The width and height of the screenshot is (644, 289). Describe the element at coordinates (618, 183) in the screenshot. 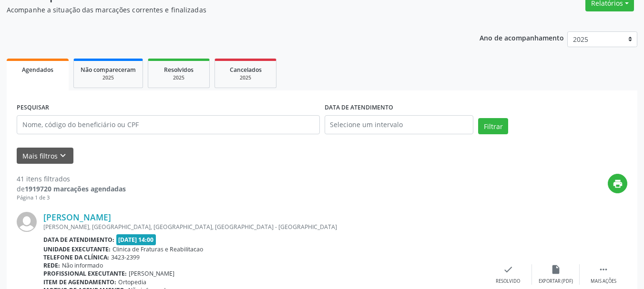

I see `button: print` at that location.